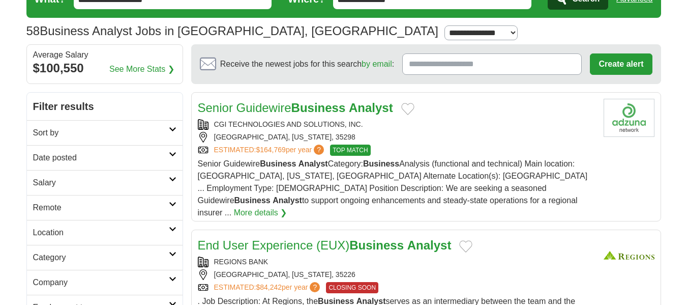  I want to click on div: Average Salary, so click(105, 55).